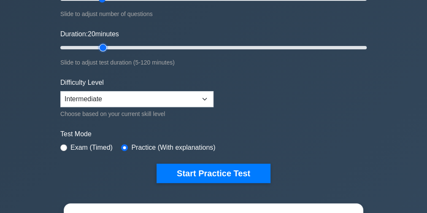 Image resolution: width=427 pixels, height=213 pixels. I want to click on div: Slide to adjust number of questions, so click(214, 14).